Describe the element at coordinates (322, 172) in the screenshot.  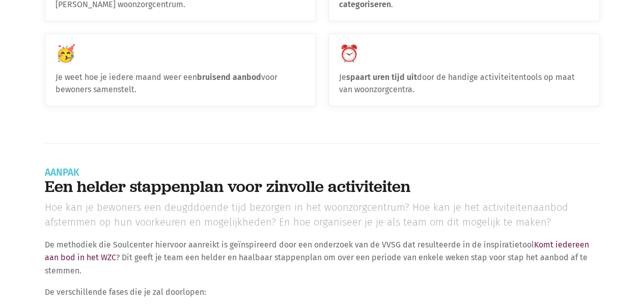
I see `div: Aanpak` at that location.